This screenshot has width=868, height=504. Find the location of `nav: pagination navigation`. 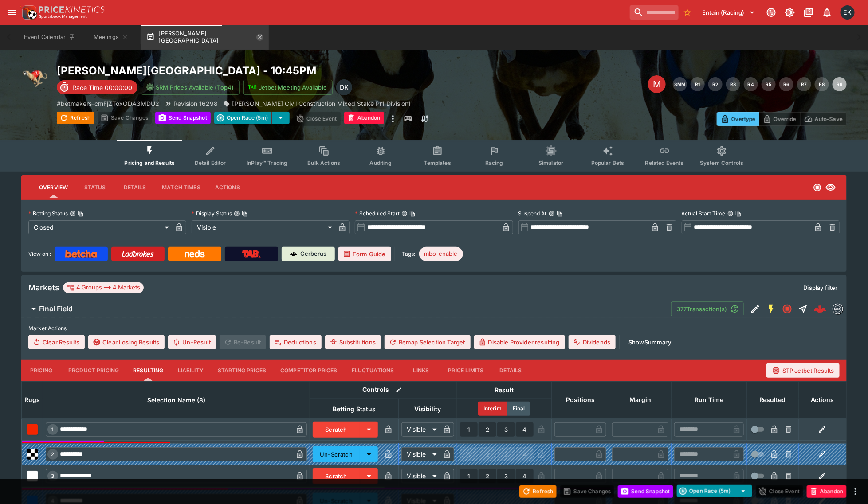

nav: pagination navigation is located at coordinates (760, 84).